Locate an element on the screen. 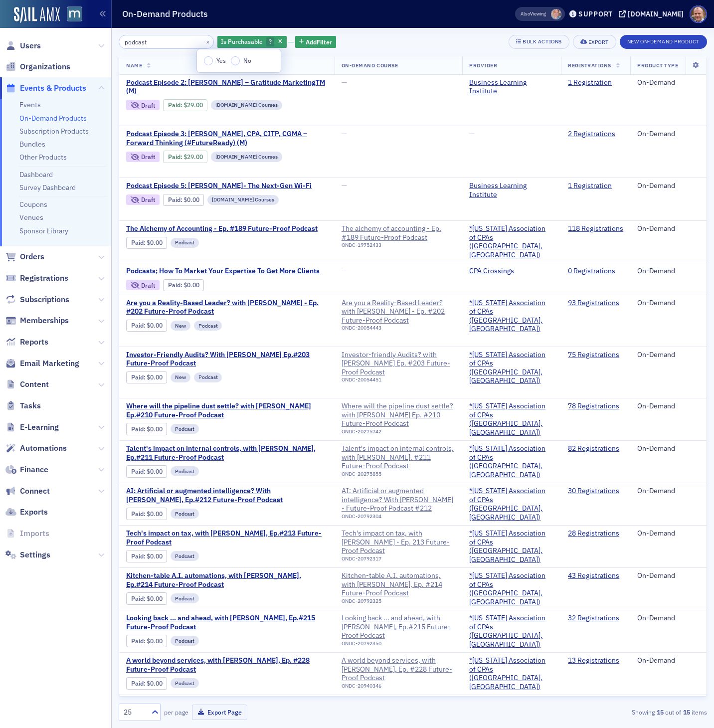 This screenshot has width=714, height=728. div: ONDC-20792317 is located at coordinates (398, 558).